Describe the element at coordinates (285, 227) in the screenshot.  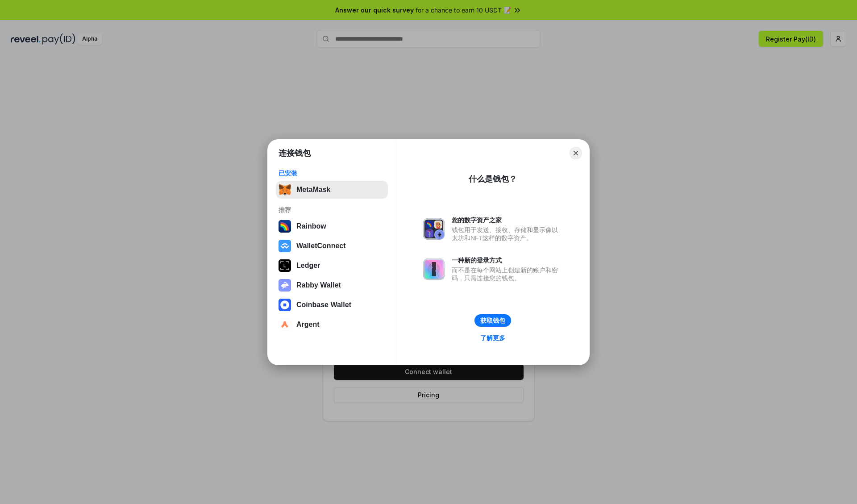
I see `img: svg+xml,%3Csvg%20width%3D%22120%22%20height%3D%22120%22%20viewBox%3D%220%200%20120%20120%22%20fil...` at that location.